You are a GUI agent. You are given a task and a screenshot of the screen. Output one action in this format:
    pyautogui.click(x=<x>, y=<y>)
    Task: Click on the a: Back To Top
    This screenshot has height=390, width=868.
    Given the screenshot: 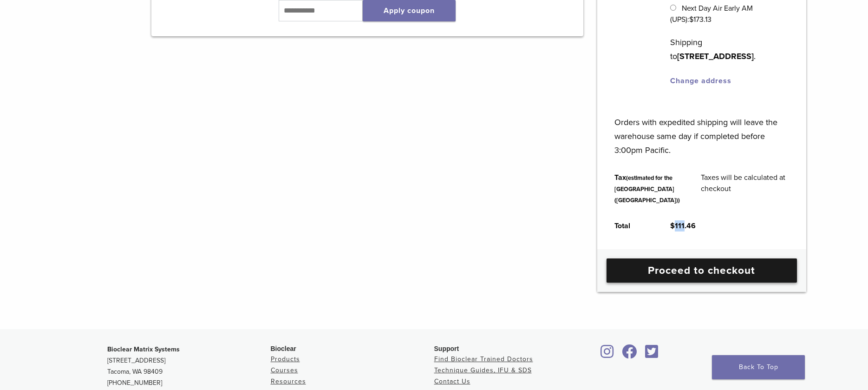 What is the action you would take?
    pyautogui.click(x=758, y=367)
    